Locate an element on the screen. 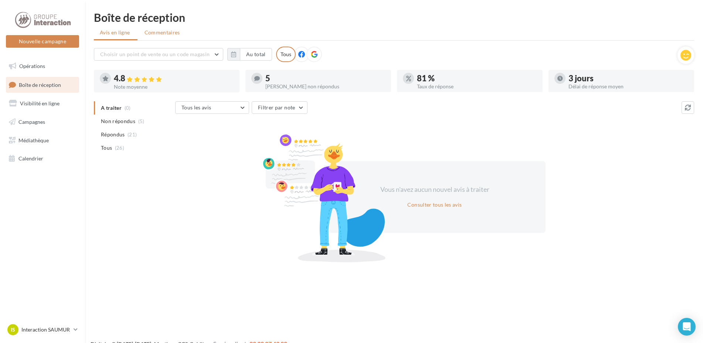  a: Boîte de réception is located at coordinates (42, 85).